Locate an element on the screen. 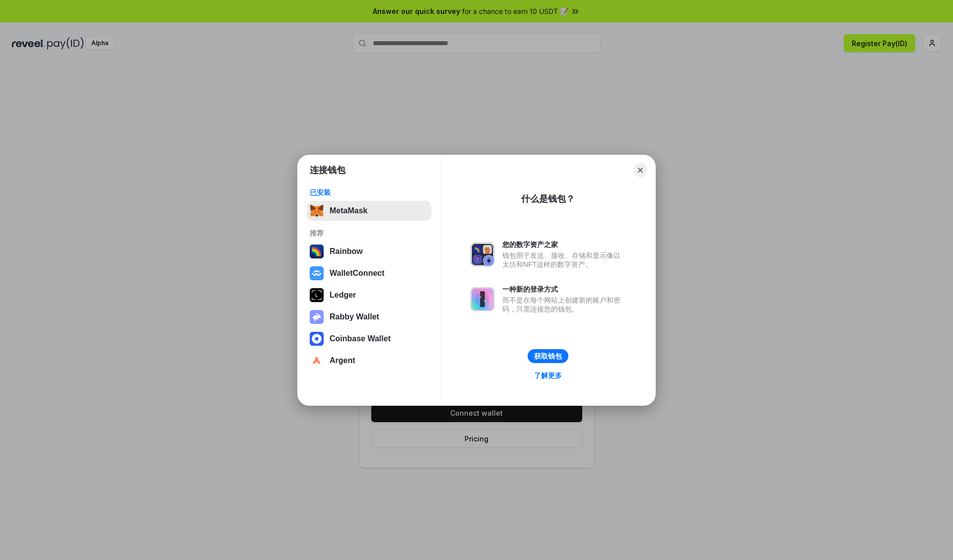 The width and height of the screenshot is (953, 560). button: Rainbow is located at coordinates (369, 251).